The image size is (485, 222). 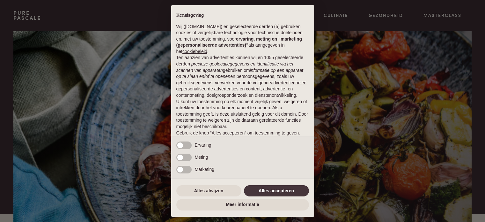 What do you see at coordinates (243, 114) in the screenshot?
I see `p: U kunt uw toestemming op elk moment vrijelijk geven, weigeren of intrekken door het voorkeurenpan...` at bounding box center [243, 114].